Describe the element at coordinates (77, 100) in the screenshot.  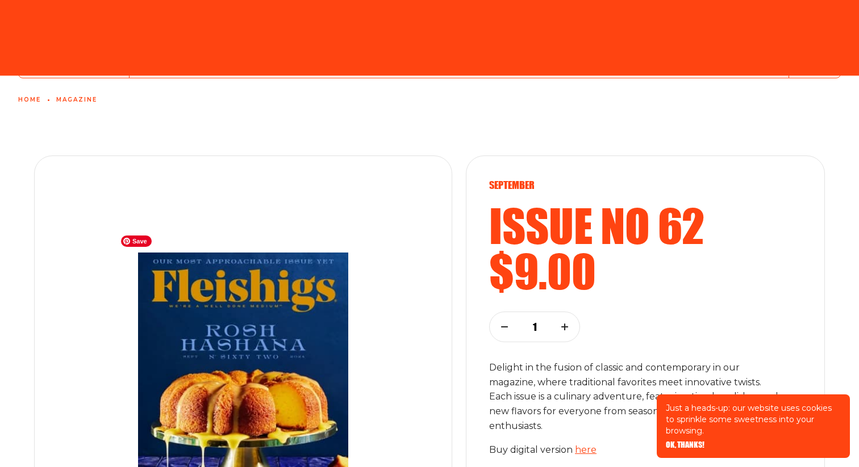
I see `a: Magazine` at that location.